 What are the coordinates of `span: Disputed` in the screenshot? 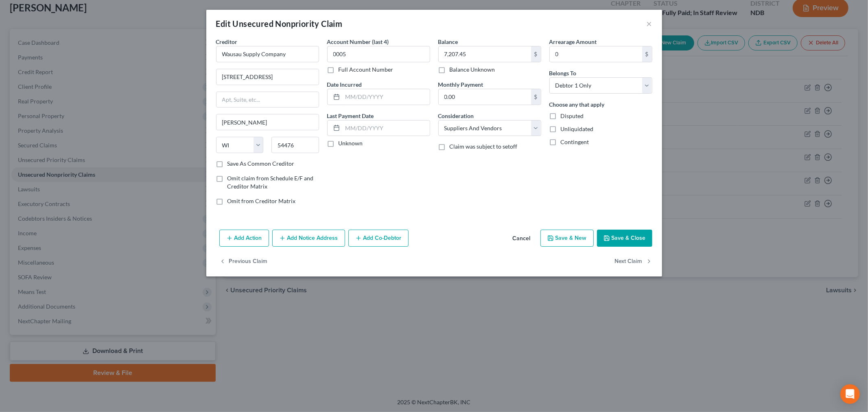 It's located at (572, 116).